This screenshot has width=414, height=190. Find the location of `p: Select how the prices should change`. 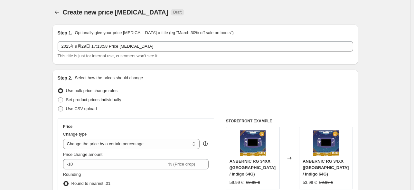

p: Select how the prices should change is located at coordinates (109, 78).